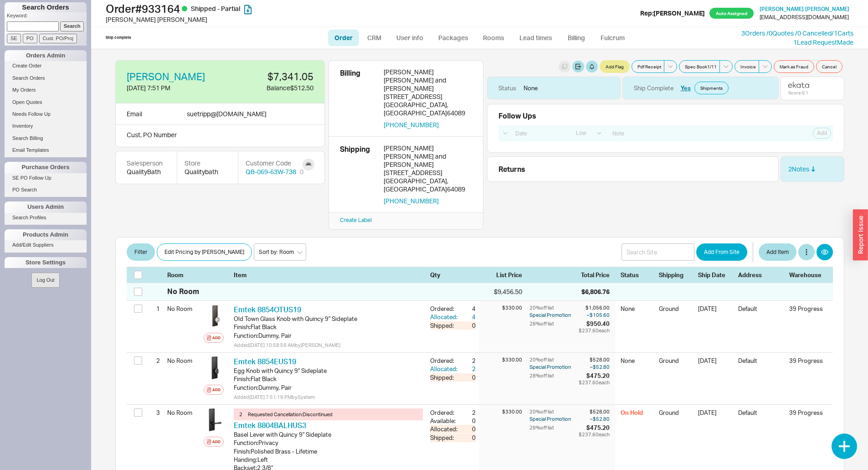 The image size is (868, 470). What do you see at coordinates (183, 275) in the screenshot?
I see `div: Room` at bounding box center [183, 275].